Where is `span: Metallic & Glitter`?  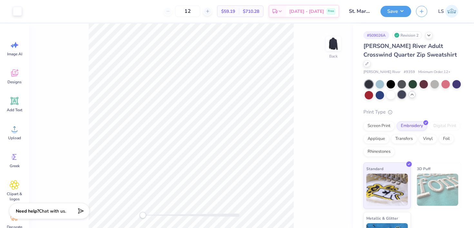 span: Metallic & Glitter is located at coordinates (382, 218).